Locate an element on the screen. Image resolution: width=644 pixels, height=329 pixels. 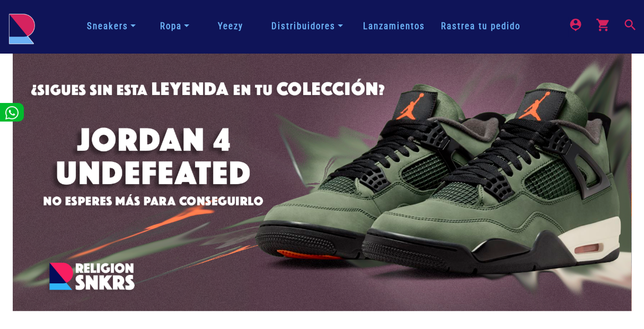
mat-icon: person_pin is located at coordinates (575, 24).